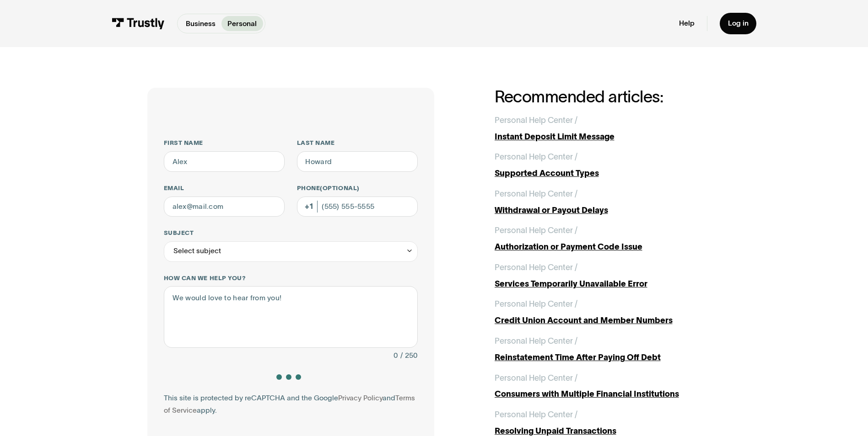 The height and width of the screenshot is (436, 868). Describe the element at coordinates (607, 202) in the screenshot. I see `a: Personal Help Center /Withdrawal or Payout Delays` at that location.